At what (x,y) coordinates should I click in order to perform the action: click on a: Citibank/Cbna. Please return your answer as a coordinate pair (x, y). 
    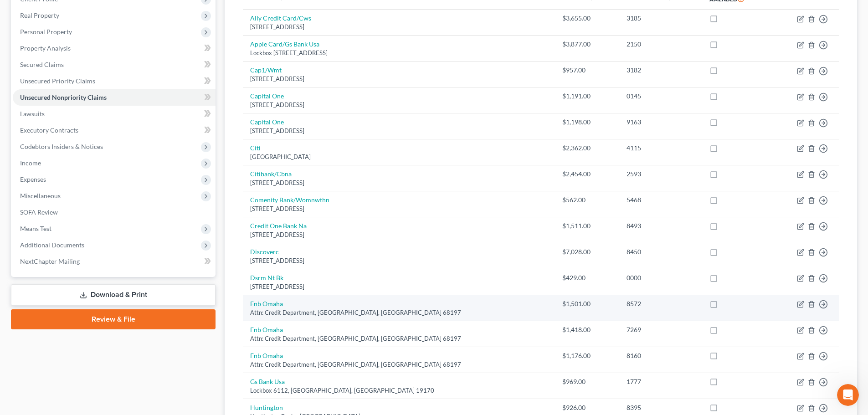
    Looking at the image, I should click on (270, 173).